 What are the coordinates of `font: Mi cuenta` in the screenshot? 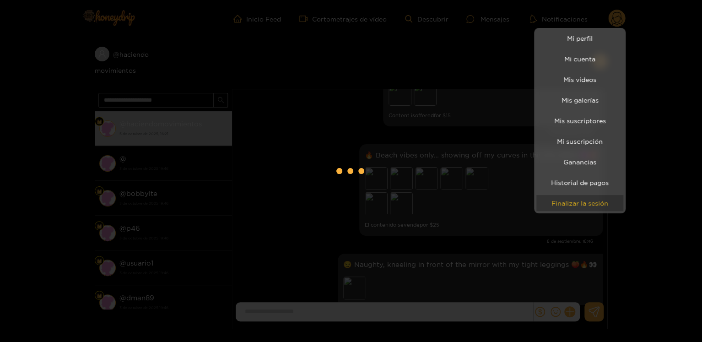 It's located at (580, 59).